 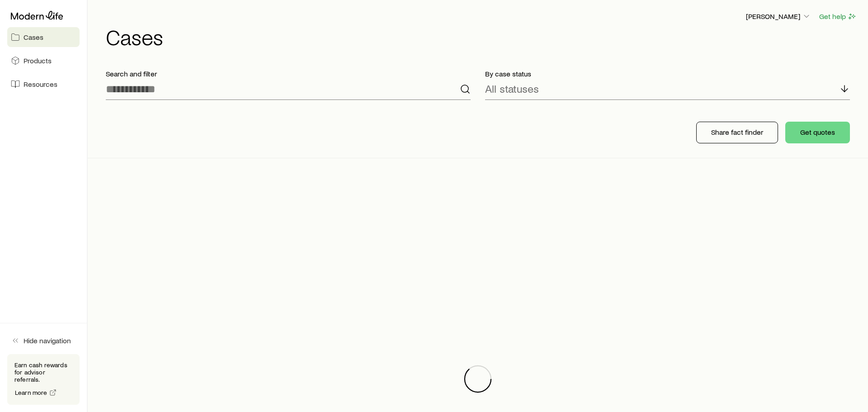 What do you see at coordinates (44, 379) in the screenshot?
I see `div: Earn cash rewards for advisor referrals.Learn more` at bounding box center [44, 379].